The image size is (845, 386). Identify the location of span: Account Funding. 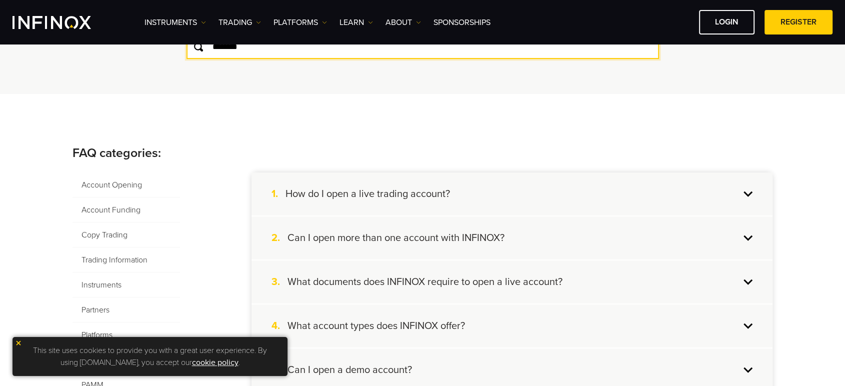
(126, 210).